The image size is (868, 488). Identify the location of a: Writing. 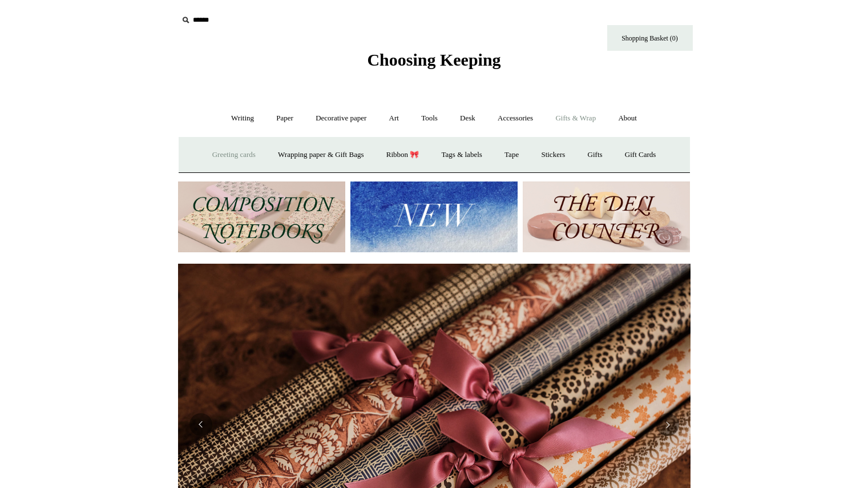
(243, 118).